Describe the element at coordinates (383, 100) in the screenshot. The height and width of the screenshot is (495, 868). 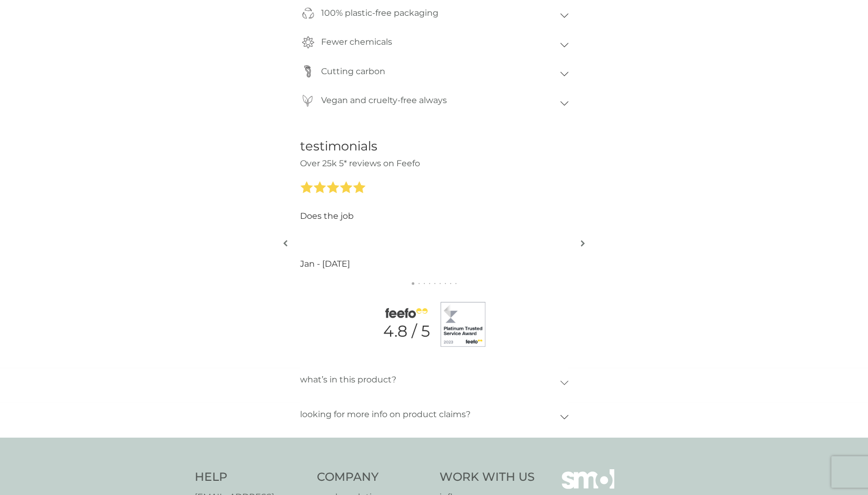
I see `p: Vegan and cruelty-free always` at that location.